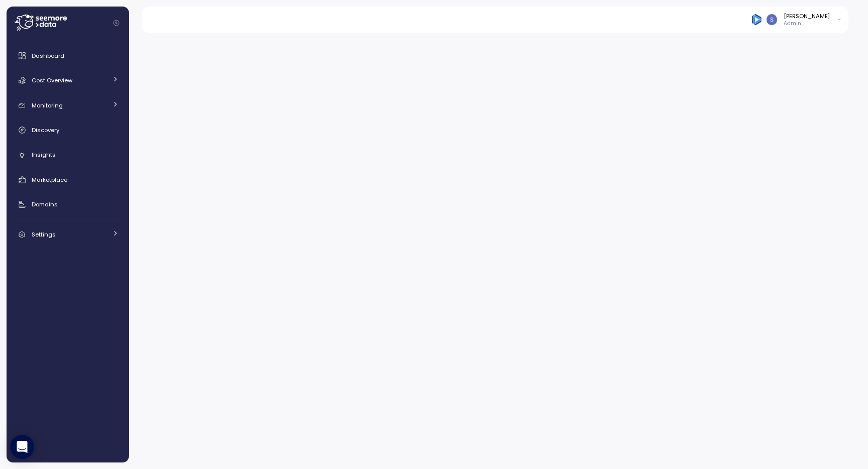 This screenshot has height=469, width=868. Describe the element at coordinates (22, 447) in the screenshot. I see `div: Open Intercom Messenger` at that location.